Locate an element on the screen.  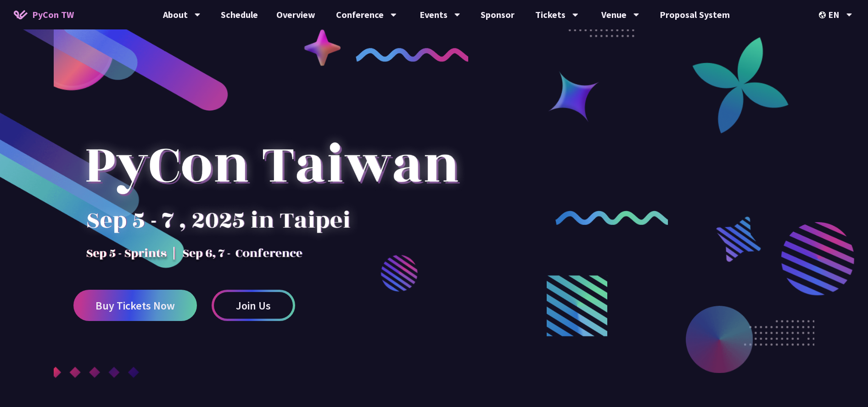
span: Buy Tickets Now is located at coordinates (135, 305).